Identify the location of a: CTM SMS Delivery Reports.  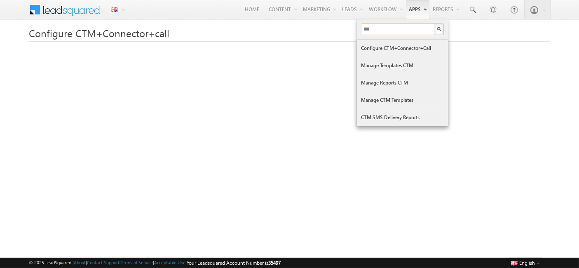
(403, 117).